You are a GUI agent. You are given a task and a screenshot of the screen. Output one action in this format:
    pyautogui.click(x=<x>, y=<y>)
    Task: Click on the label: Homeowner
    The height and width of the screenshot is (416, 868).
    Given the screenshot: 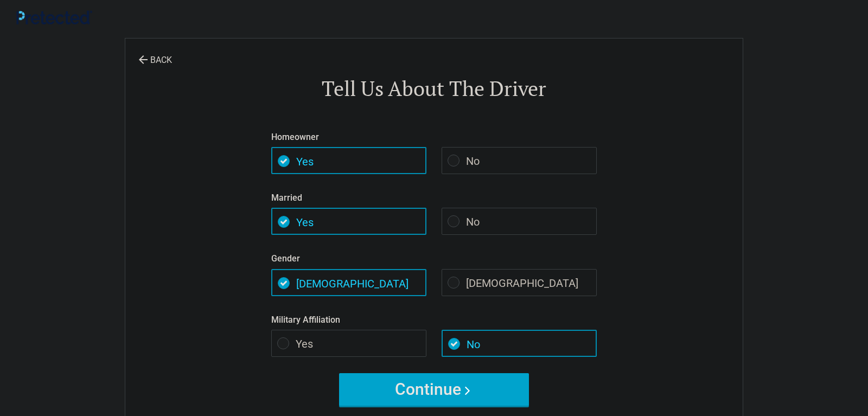 What is the action you would take?
    pyautogui.click(x=434, y=136)
    